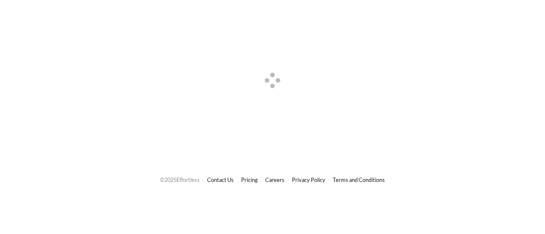  I want to click on a: Pricing, so click(249, 180).